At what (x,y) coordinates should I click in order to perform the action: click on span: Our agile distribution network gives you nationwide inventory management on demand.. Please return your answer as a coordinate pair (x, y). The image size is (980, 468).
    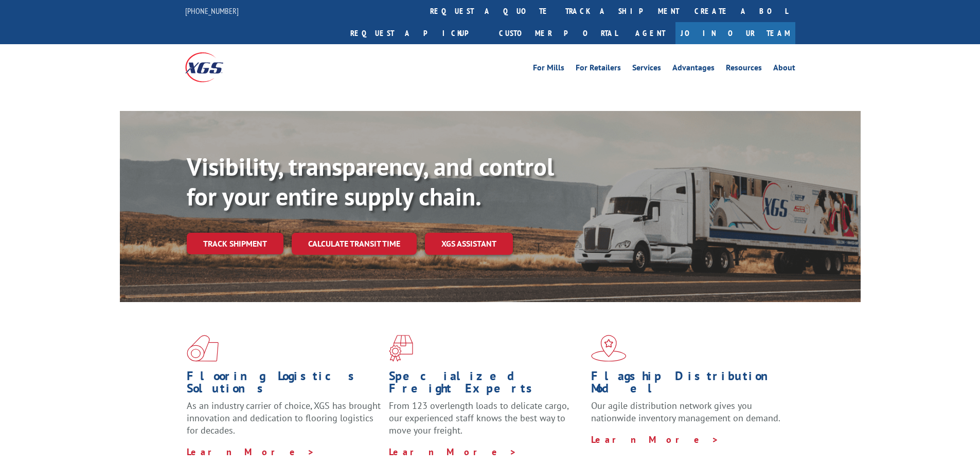
    Looking at the image, I should click on (686, 412).